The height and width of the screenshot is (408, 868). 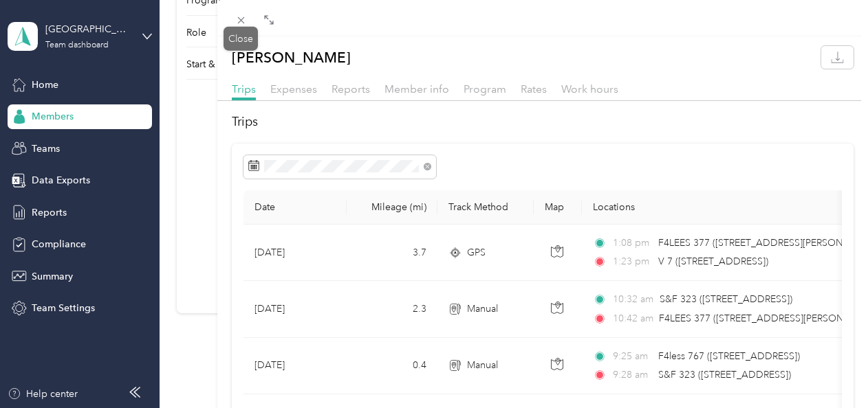 I want to click on td: 0.4, so click(x=392, y=366).